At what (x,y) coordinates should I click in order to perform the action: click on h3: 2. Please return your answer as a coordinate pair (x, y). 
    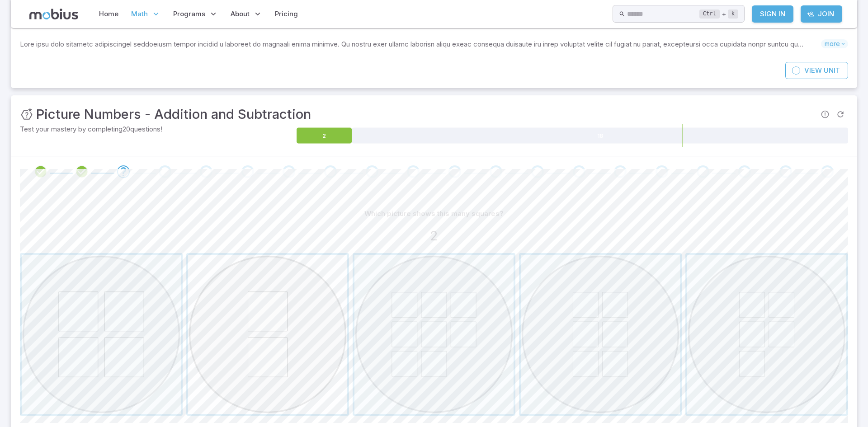
    Looking at the image, I should click on (434, 236).